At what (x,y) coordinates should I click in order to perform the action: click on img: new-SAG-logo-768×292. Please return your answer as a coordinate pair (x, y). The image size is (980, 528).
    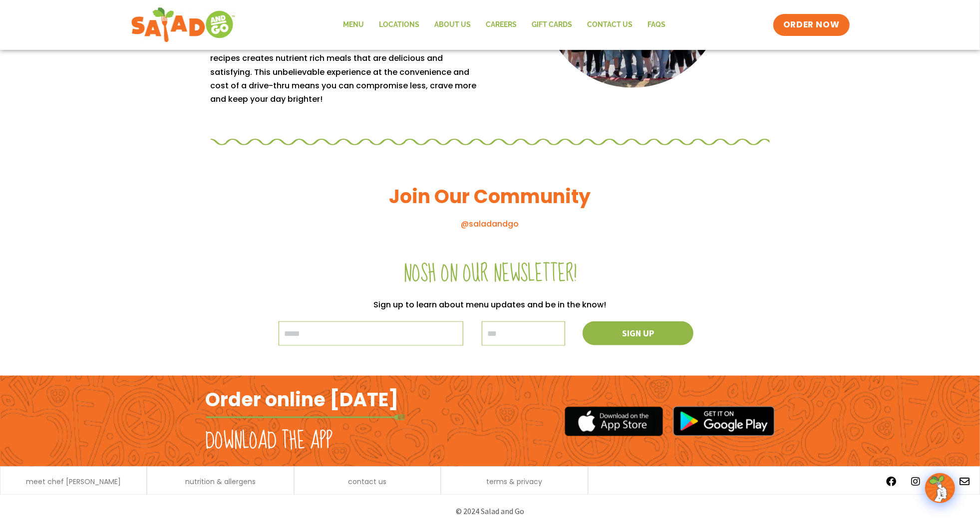
    Looking at the image, I should click on (183, 25).